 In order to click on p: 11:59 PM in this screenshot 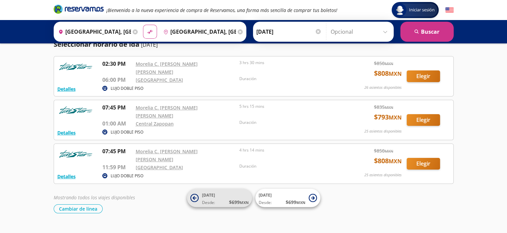, I will do `click(117, 167)`.